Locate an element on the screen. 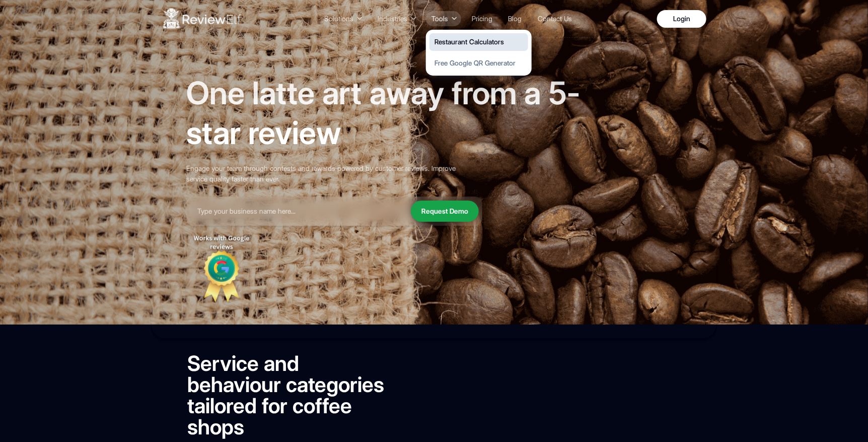  p: Engage your team through contests and rewards powered by customer reviews. Improve service qualit... is located at coordinates (327, 174).